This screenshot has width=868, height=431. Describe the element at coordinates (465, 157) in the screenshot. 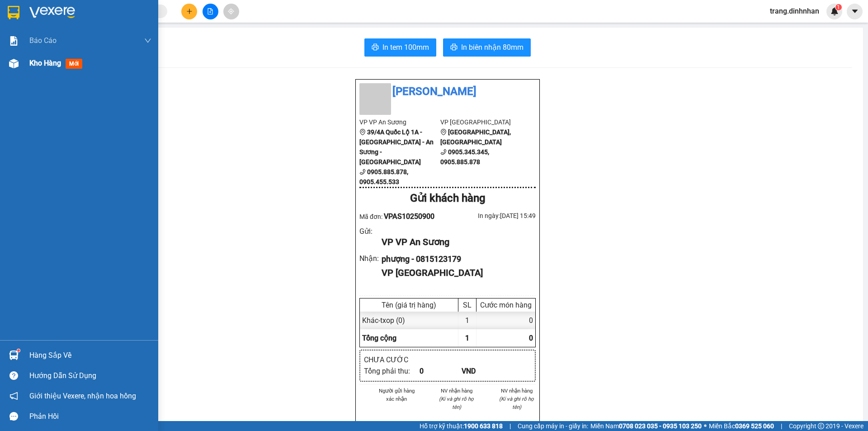

I see `b: 0905.345.345, 0905.885.878` at that location.